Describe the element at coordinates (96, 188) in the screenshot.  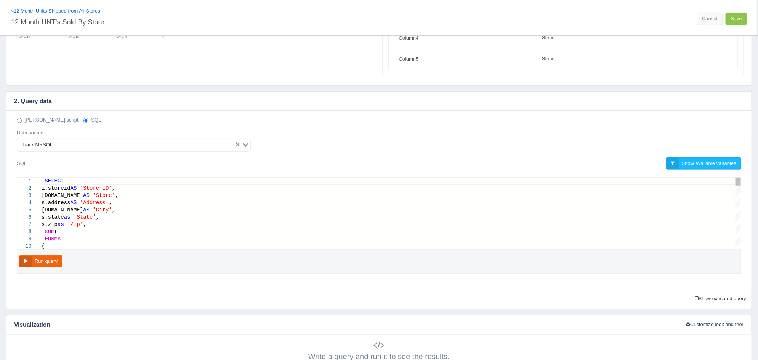
I see `span: 'Store ID'` at that location.